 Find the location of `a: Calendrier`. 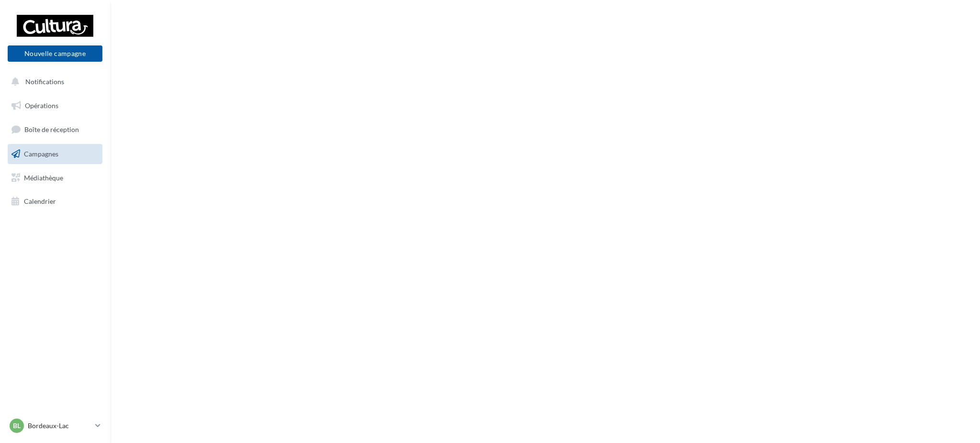

a: Calendrier is located at coordinates (55, 202).